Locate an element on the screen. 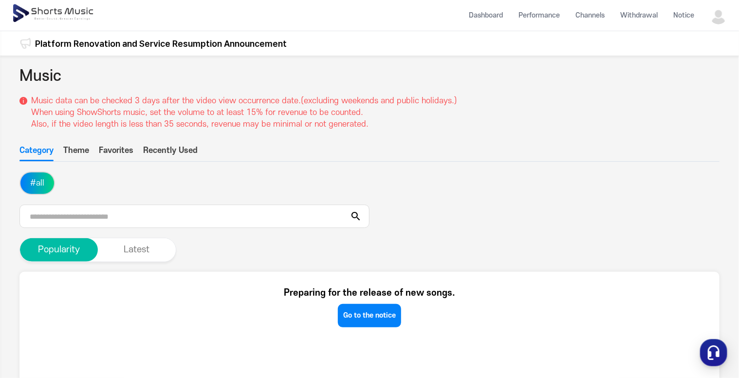  a: Go to the notice is located at coordinates (369, 315).